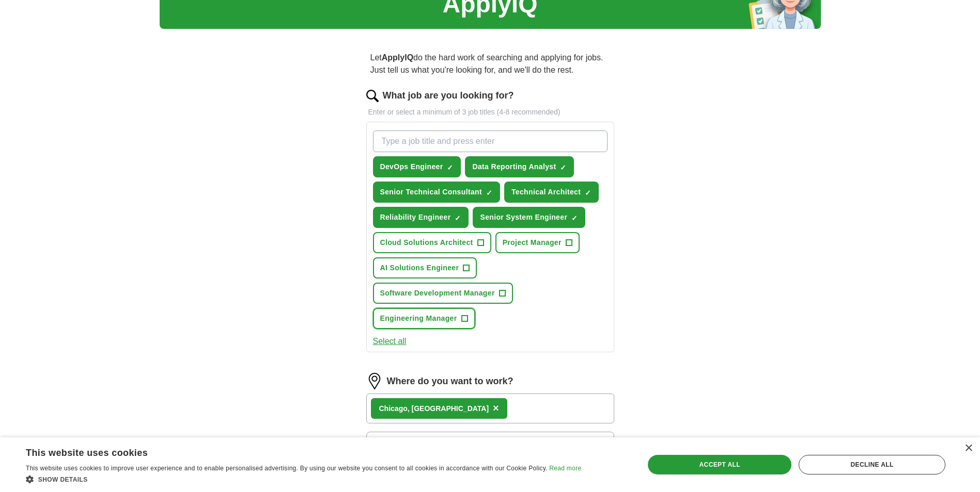 This screenshot has width=980, height=492. I want to click on span: 25 mile radius, so click(401, 443).